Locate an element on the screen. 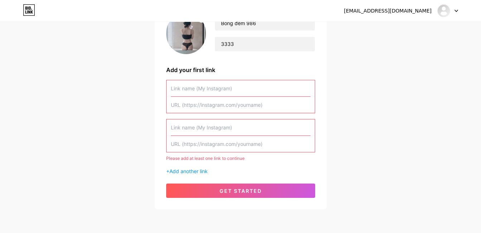  button: get started is located at coordinates (241, 190).